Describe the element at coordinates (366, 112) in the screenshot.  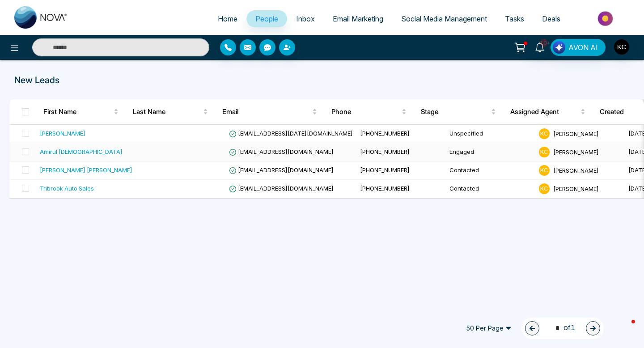
I see `span: Phone` at that location.